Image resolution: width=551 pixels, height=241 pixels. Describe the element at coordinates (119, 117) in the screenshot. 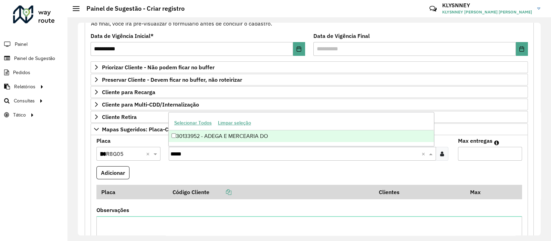

I see `span: Cliente Retira` at that location.